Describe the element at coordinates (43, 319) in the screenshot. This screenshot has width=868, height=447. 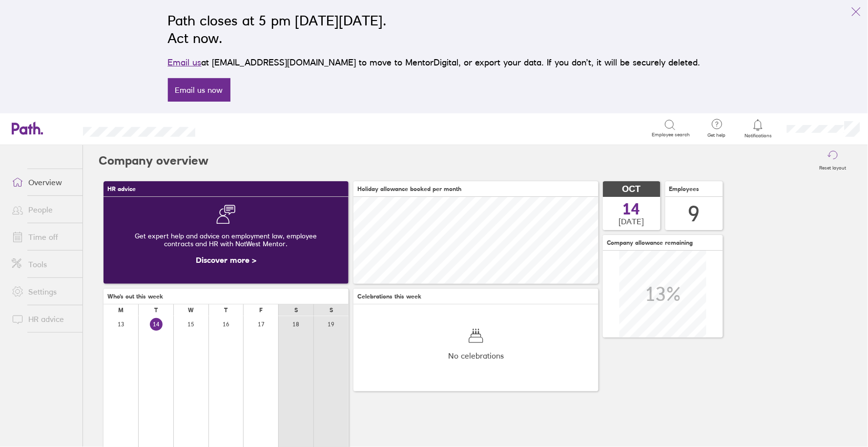
I see `a: HR advice` at that location.